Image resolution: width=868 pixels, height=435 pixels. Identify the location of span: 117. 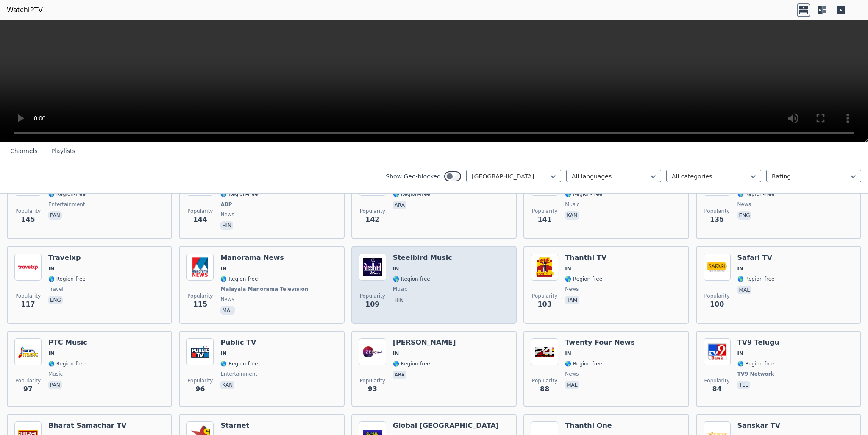
(27, 304).